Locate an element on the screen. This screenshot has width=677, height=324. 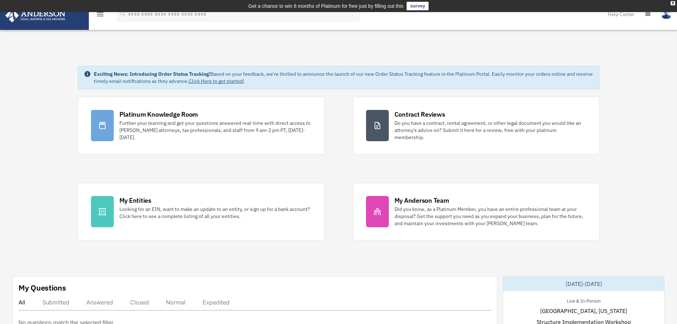
a: My Anderson Team Did you know, as a Platinum Member, you have an entire professional team at your... is located at coordinates (476, 211).